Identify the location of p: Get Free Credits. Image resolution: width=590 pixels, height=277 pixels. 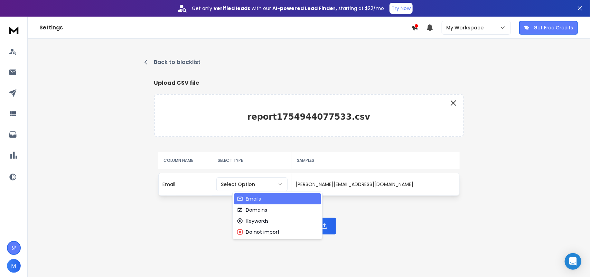
(554, 28).